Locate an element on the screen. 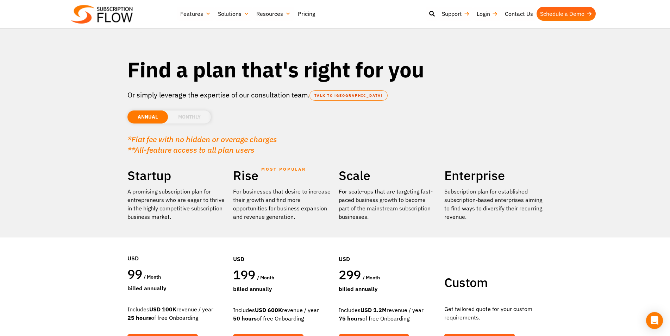 The image size is (670, 336). p: Or simply leverage the expertise of our consultation team. is located at coordinates (335, 95).